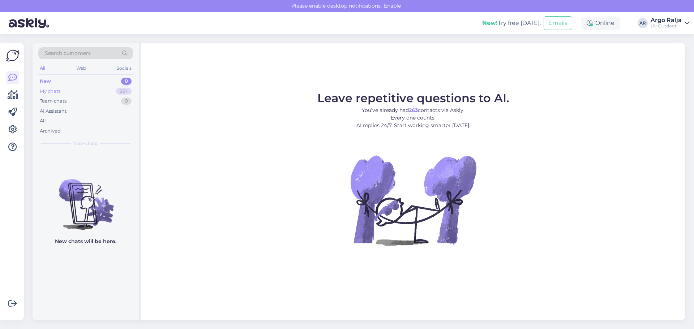  I want to click on div: AR, so click(643, 23).